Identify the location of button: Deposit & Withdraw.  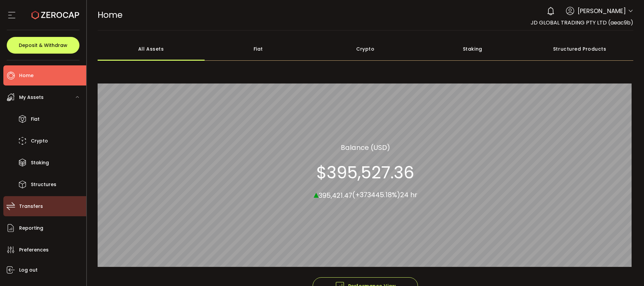
(43, 45).